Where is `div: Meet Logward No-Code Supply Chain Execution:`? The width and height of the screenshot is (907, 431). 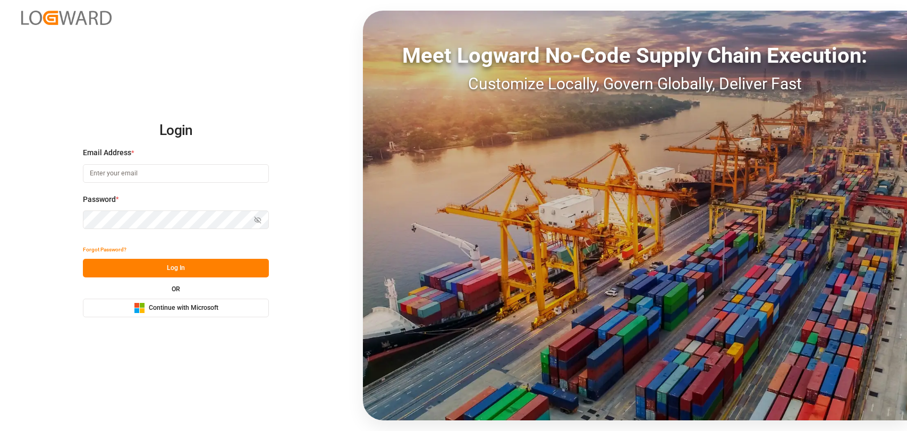
div: Meet Logward No-Code Supply Chain Execution: is located at coordinates (635, 56).